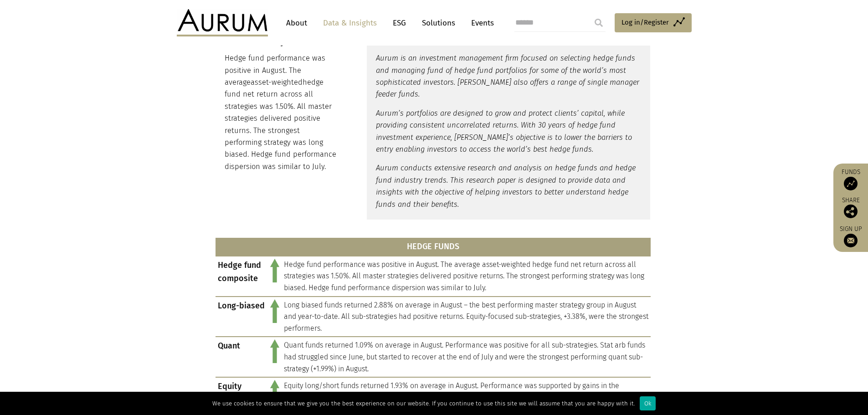 Image resolution: width=868 pixels, height=415 pixels. Describe the element at coordinates (504, 131) in the screenshot. I see `em: Aurum’s portfolios are designed to grow and protect clients’ capital, while providing consistent ...` at that location.